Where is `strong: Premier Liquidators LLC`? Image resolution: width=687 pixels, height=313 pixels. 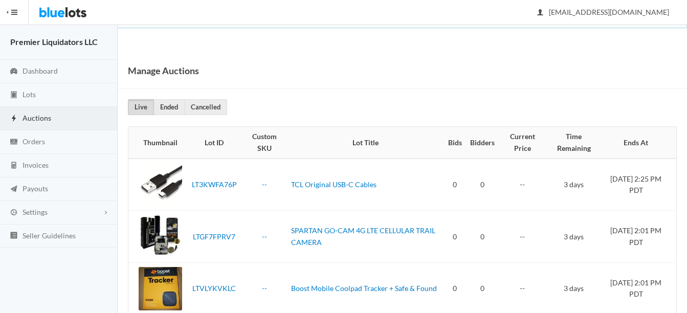 strong: Premier Liquidators LLC is located at coordinates (54, 41).